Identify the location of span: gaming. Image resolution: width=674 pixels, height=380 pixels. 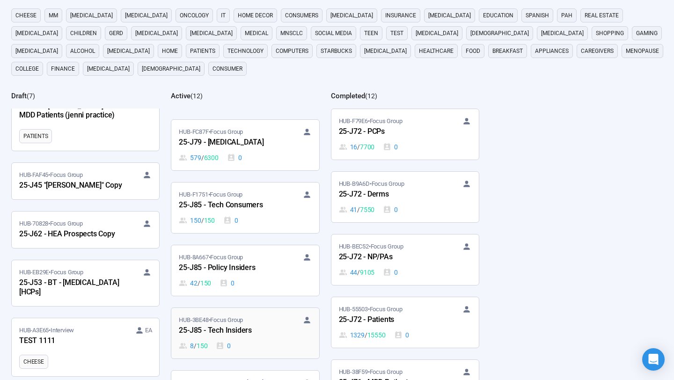
(646, 33).